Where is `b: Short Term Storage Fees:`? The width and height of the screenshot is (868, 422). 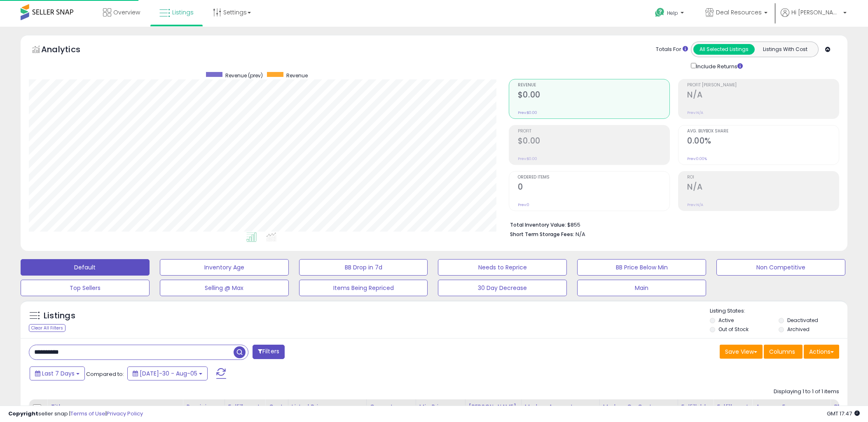
b: Short Term Storage Fees: is located at coordinates (542, 235).